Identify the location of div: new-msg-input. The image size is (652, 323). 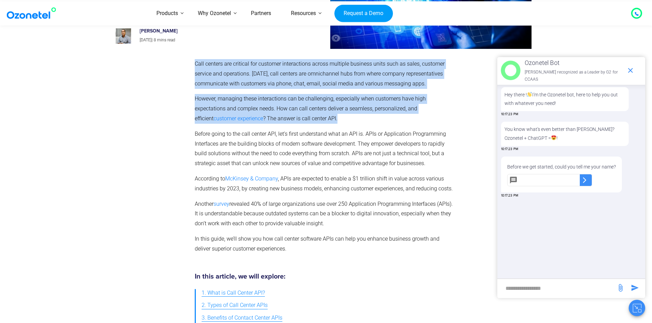
(557, 289).